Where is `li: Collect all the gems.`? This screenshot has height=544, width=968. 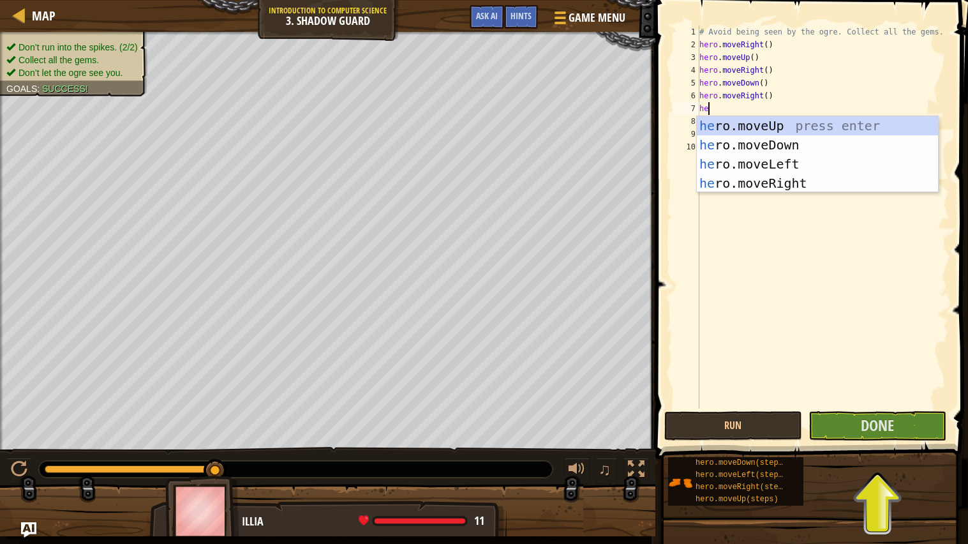
li: Collect all the gems. is located at coordinates (72, 60).